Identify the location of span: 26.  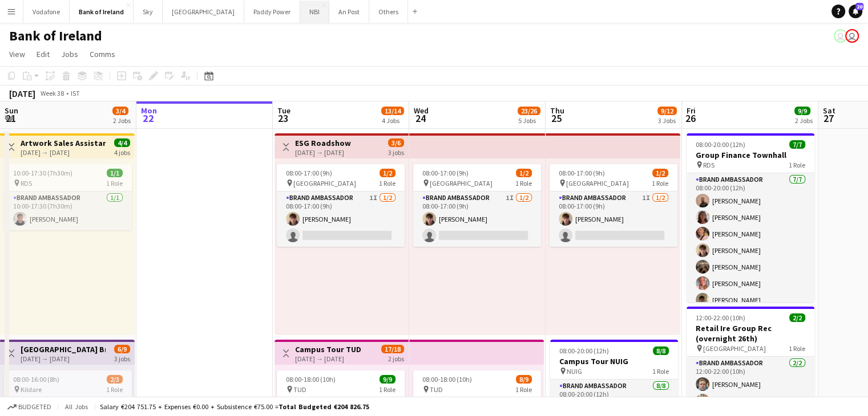
(690, 118).